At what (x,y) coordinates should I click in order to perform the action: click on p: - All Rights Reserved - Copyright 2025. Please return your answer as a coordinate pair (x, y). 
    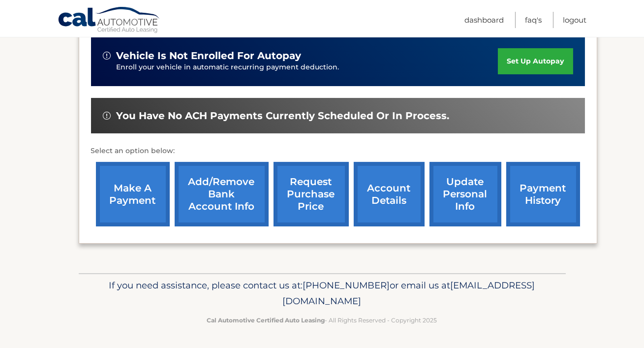
    Looking at the image, I should click on (322, 320).